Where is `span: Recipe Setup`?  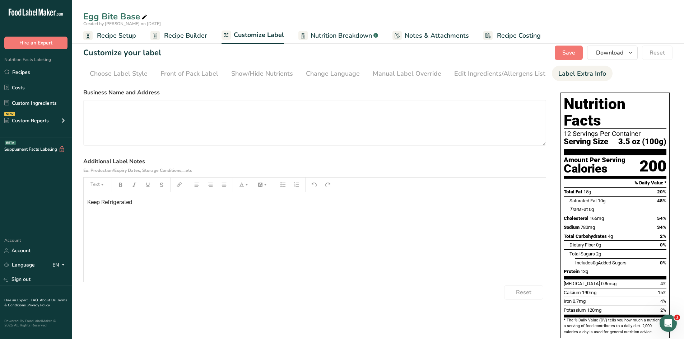
span: Recipe Setup is located at coordinates (116, 36).